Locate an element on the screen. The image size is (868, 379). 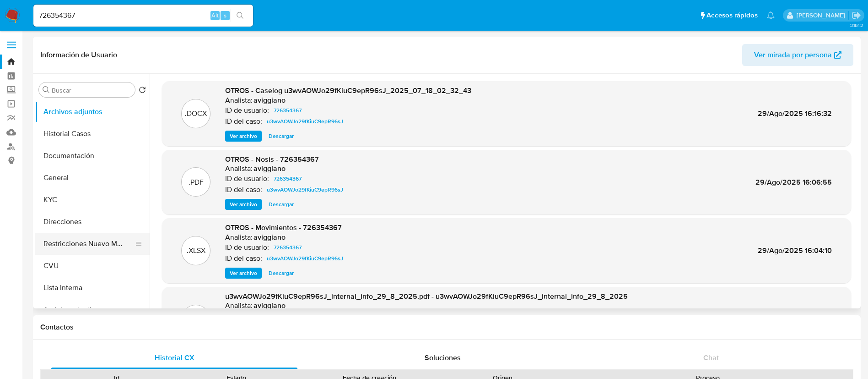
span: OTROS - Caselog u3wvAOWJo29fKiuC9epR96sJ_2025_07_18_02_32_43 is located at coordinates (348, 90).